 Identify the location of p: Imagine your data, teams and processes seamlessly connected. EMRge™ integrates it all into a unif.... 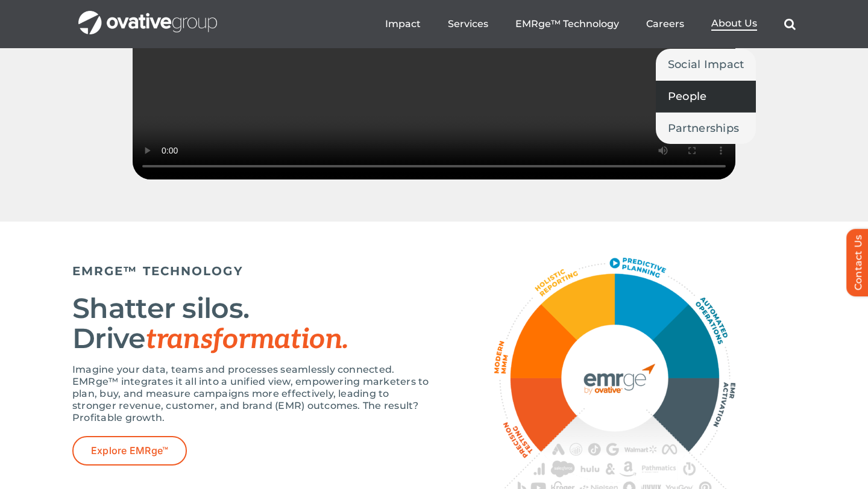
(254, 394).